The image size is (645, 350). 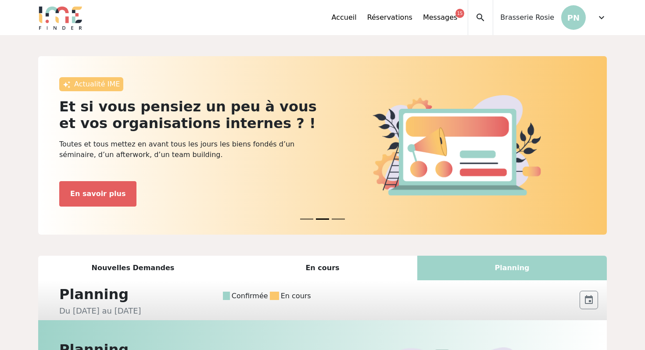 What do you see at coordinates (98, 194) in the screenshot?
I see `button: En savoir plus` at bounding box center [98, 194].